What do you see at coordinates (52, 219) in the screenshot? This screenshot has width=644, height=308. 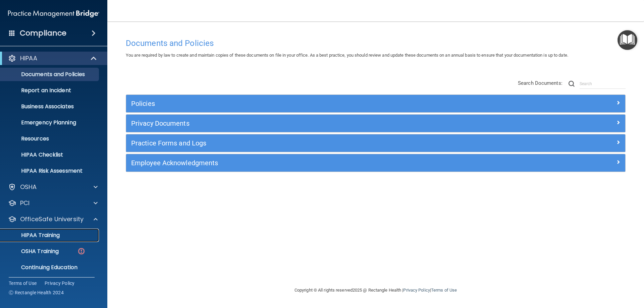 I see `a: OfficeSafe University` at bounding box center [52, 219].